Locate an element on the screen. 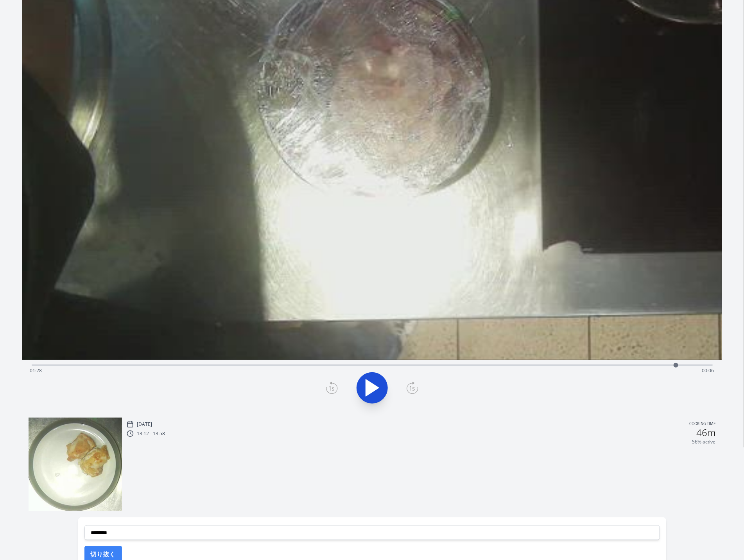 Image resolution: width=744 pixels, height=560 pixels. img: 250725121256_thumb.jpeg is located at coordinates (75, 464).